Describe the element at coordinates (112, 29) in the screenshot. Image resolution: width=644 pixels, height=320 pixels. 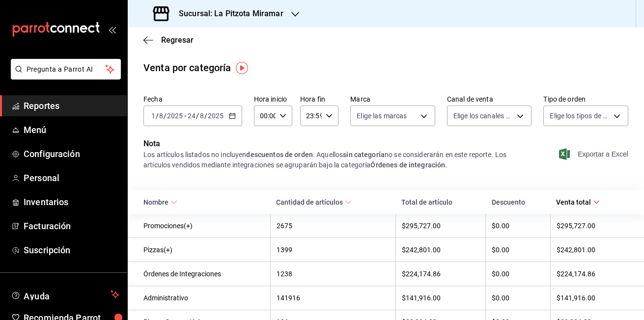
I see `button: open_drawer_menu` at that location.